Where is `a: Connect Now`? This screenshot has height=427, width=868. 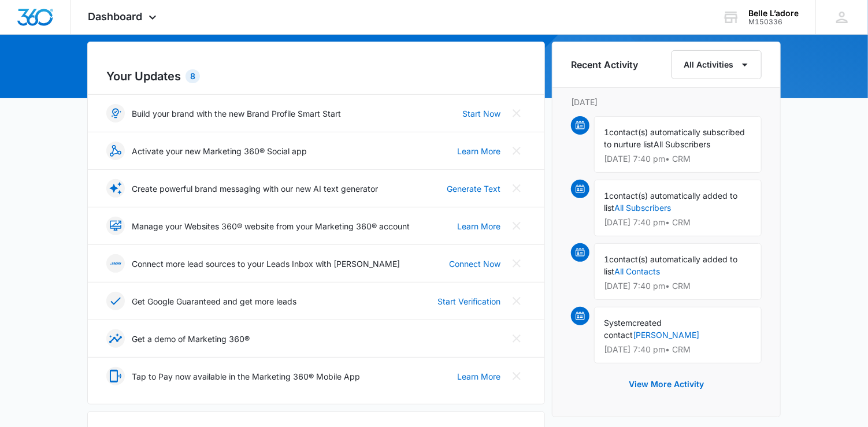 a: Connect Now is located at coordinates (475, 263).